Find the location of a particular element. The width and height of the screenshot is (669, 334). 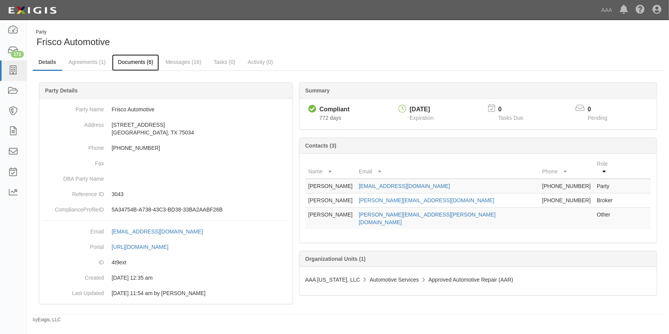

th: Phone is located at coordinates (566, 167).